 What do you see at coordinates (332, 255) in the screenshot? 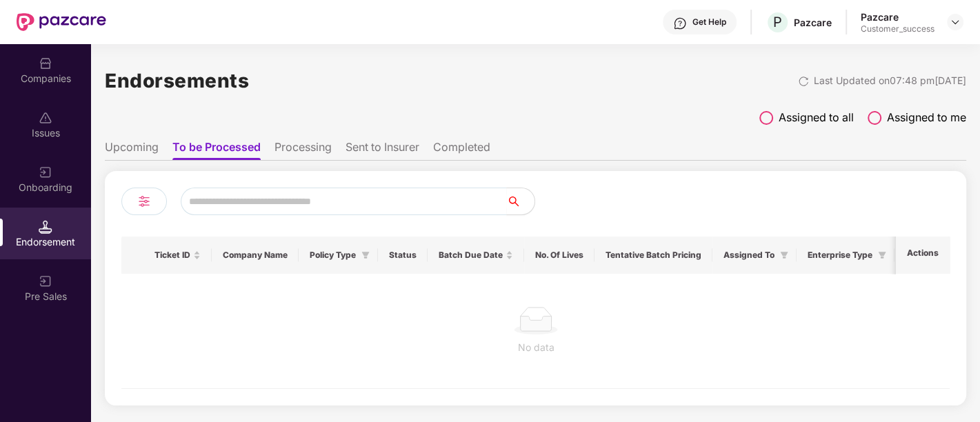
I see `span: Policy Type` at bounding box center [332, 255].